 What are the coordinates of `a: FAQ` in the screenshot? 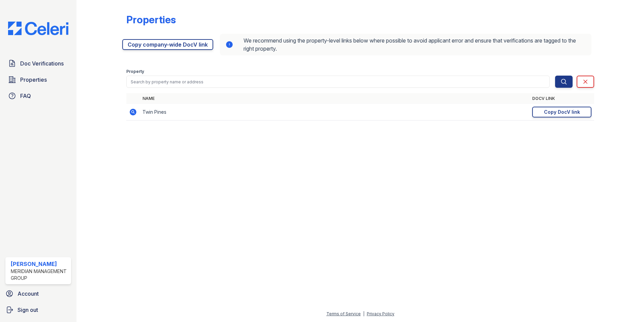 It's located at (38, 95).